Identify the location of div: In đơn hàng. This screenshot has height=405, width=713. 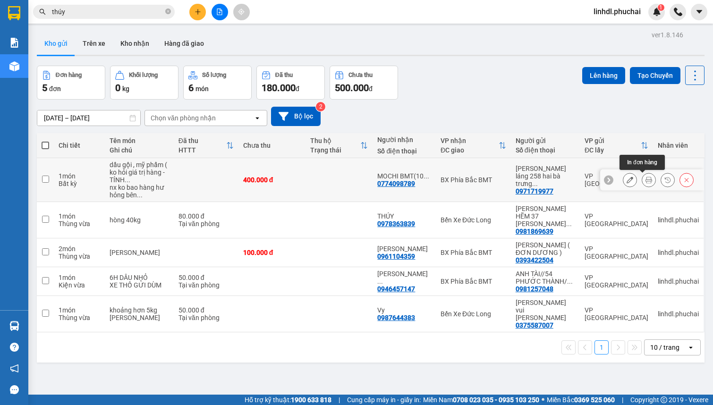
(642, 162).